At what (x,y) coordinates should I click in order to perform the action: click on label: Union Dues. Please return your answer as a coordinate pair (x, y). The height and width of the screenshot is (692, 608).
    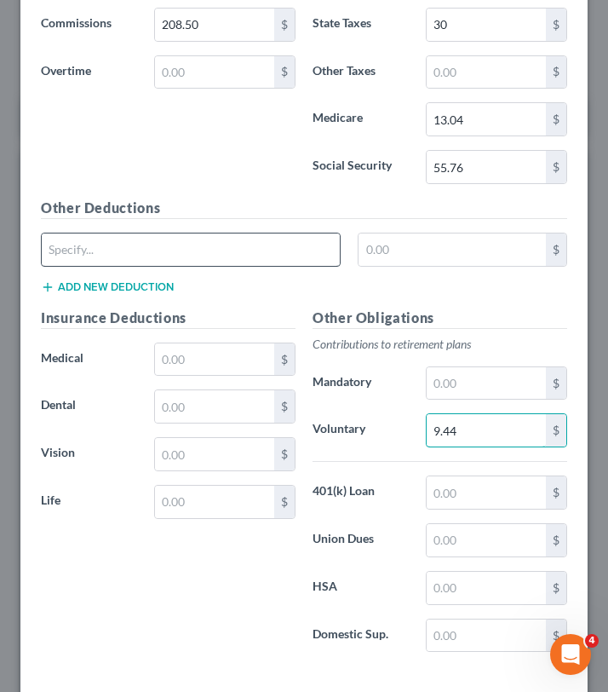
    Looking at the image, I should click on (360, 540).